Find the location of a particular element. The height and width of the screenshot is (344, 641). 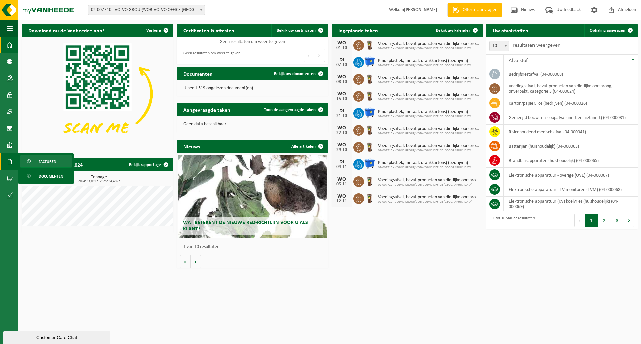

button: Volgende is located at coordinates (196, 262).